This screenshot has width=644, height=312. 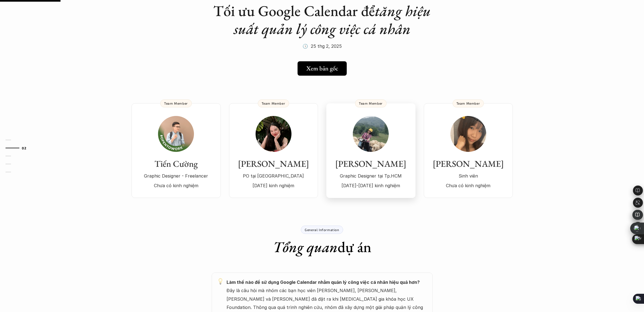 What do you see at coordinates (305, 247) in the screenshot?
I see `em: Tổng quan` at bounding box center [305, 247].